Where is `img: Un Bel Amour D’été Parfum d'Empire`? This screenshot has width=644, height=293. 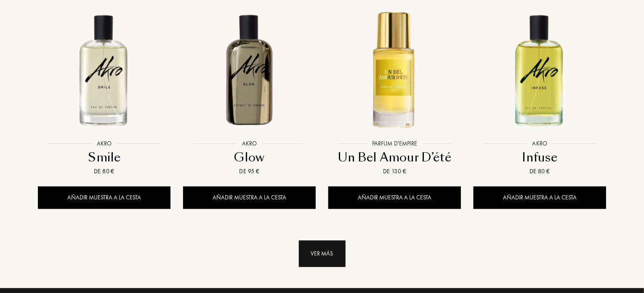 img: Un Bel Amour D’été Parfum d'Empire is located at coordinates (394, 69).